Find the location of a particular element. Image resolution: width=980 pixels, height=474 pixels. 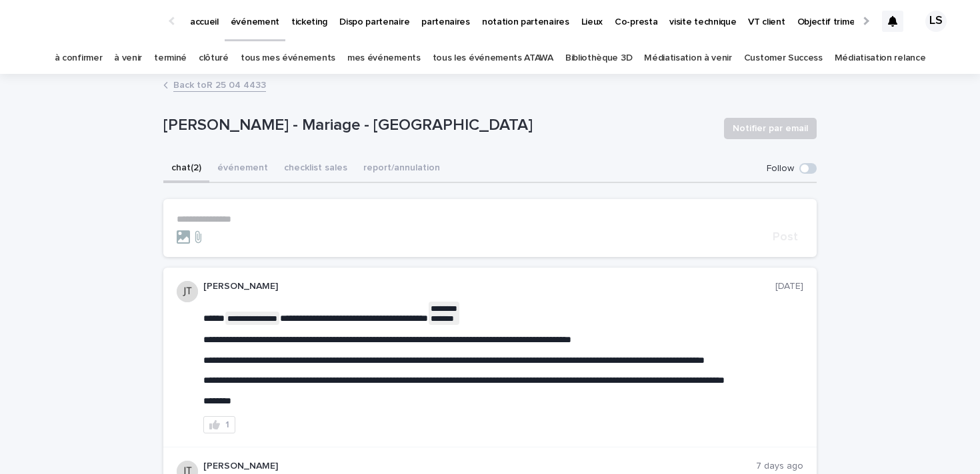

a: Médiatisation à venir is located at coordinates (688, 58).